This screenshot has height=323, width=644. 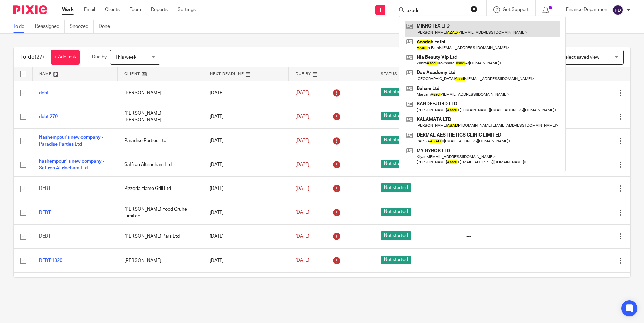 I want to click on a: hashempour`s new company - Saffron Altrincham Ltd, so click(x=71, y=165).